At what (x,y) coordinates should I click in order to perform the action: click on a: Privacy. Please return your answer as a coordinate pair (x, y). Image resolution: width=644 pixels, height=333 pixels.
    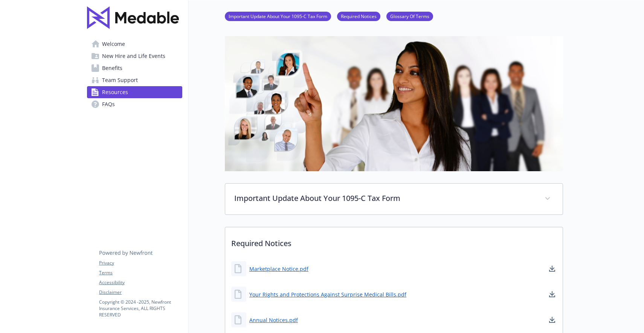
    Looking at the image, I should click on (141, 263).